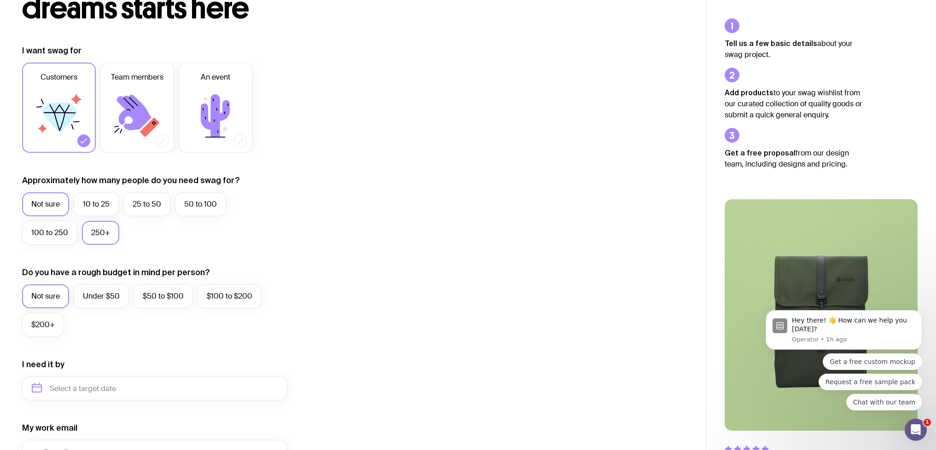  Describe the element at coordinates (92, 143) in the screenshot. I see `div: Quick reply options` at that location.